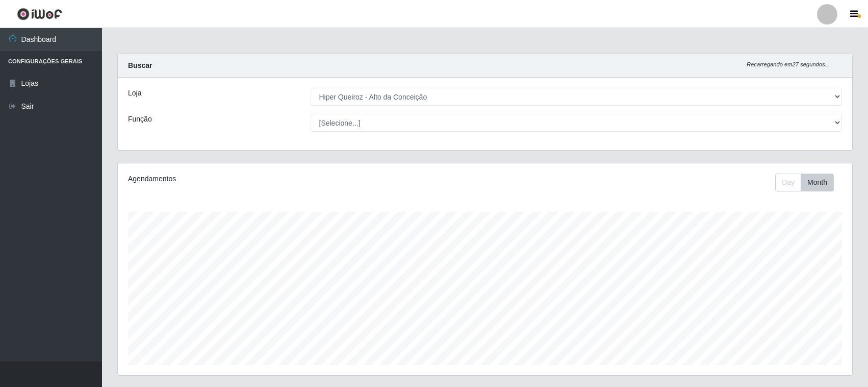  What do you see at coordinates (788, 182) in the screenshot?
I see `button: Day` at bounding box center [788, 182].